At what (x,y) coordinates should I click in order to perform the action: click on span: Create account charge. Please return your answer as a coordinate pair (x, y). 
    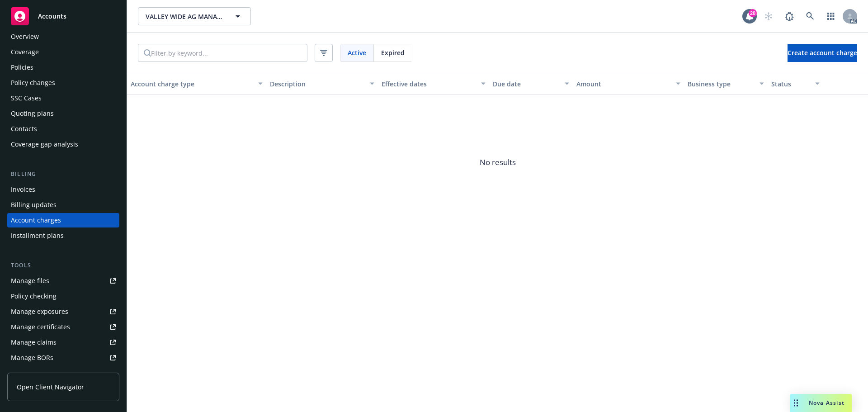
    Looking at the image, I should click on (822, 52).